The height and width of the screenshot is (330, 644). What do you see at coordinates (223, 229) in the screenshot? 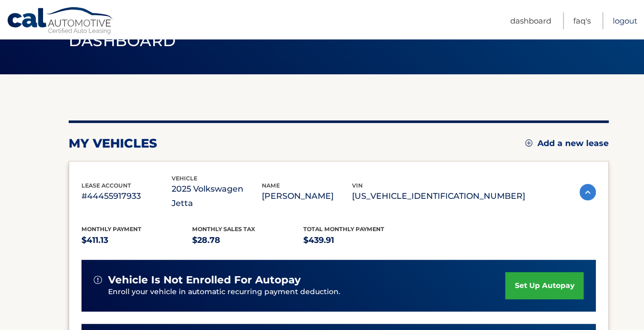
I see `span: Monthly sales Tax` at bounding box center [223, 229].